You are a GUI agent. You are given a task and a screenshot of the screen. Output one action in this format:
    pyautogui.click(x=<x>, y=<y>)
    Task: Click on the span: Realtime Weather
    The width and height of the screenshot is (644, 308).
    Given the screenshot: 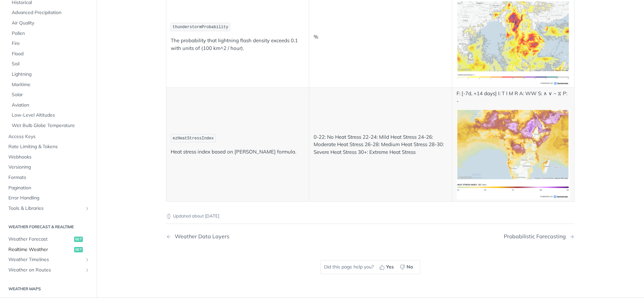 What is the action you would take?
    pyautogui.click(x=40, y=249)
    